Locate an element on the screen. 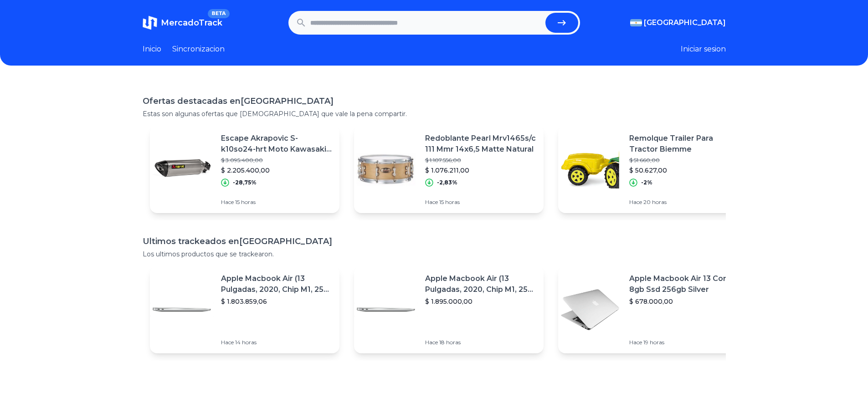 The height and width of the screenshot is (408, 868). p: -28,75% is located at coordinates (245, 183).